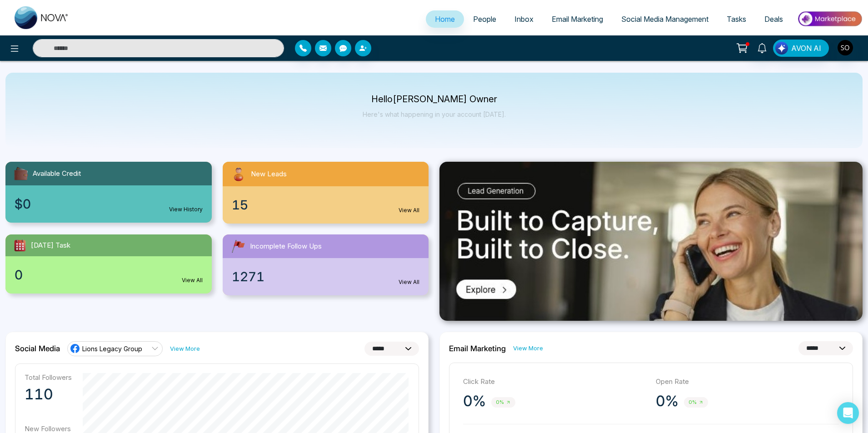  Describe the element at coordinates (781, 48) in the screenshot. I see `img: Lead Flow` at that location.